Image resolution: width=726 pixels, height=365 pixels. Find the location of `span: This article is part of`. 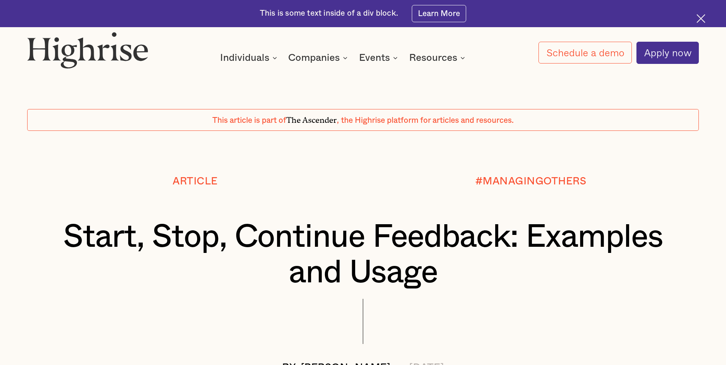

span: This article is part of is located at coordinates (249, 120).